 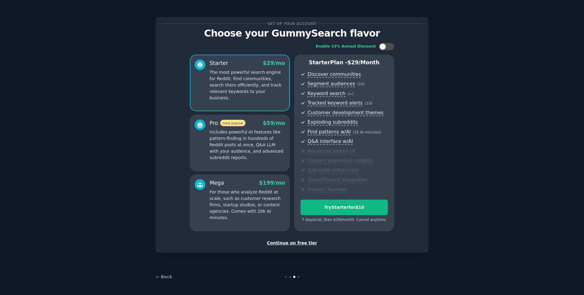 What do you see at coordinates (327, 93) in the screenshot?
I see `span: Keyword search` at bounding box center [327, 93].